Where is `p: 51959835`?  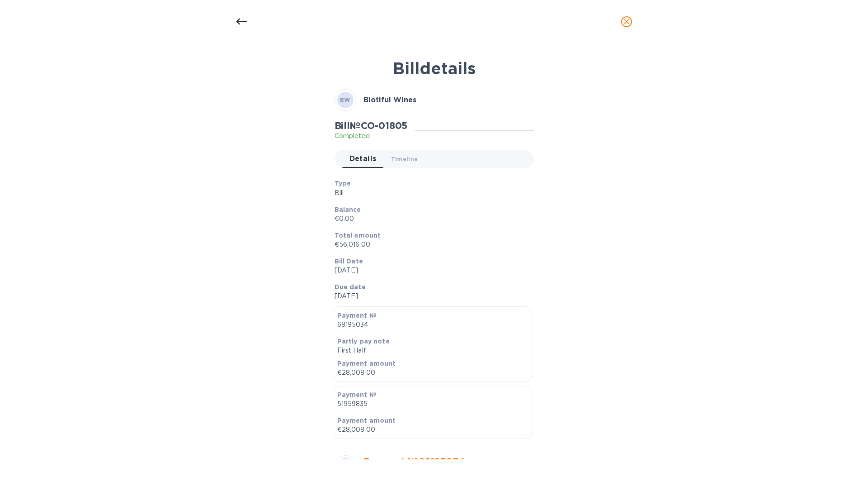 p: 51959835 is located at coordinates (432, 404).